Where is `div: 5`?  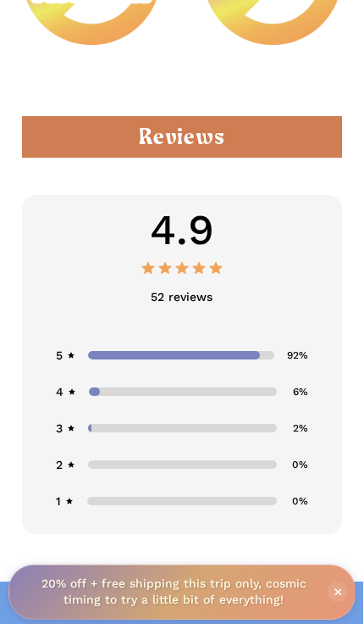 div: 5 is located at coordinates (65, 355).